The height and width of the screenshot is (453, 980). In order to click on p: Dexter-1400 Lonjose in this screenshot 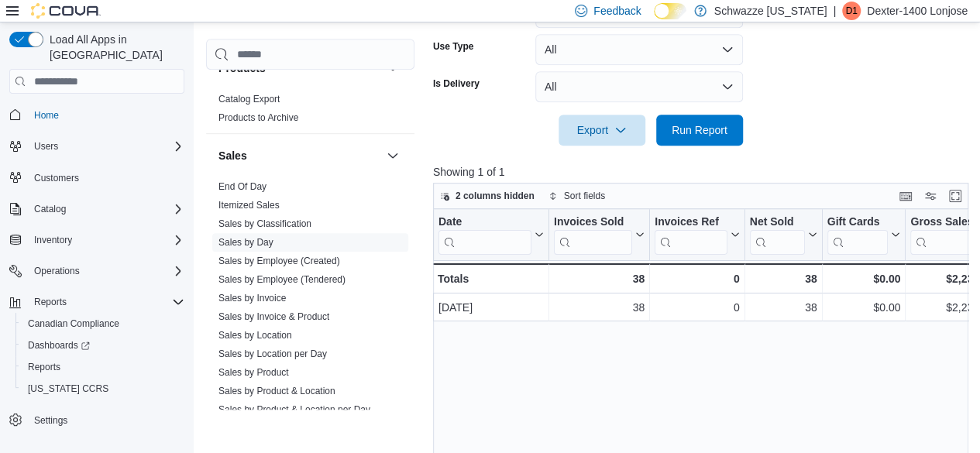, I will do `click(917, 11)`.